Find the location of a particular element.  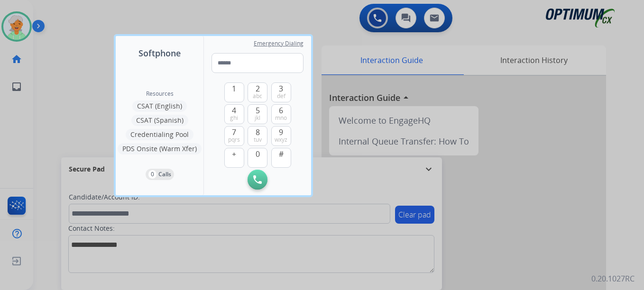

span: jkl is located at coordinates (257, 118).